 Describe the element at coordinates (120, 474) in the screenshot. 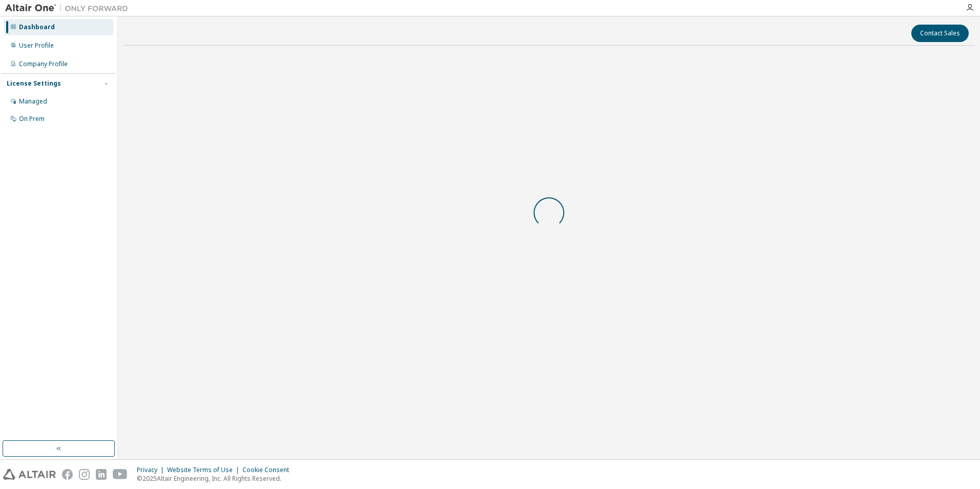

I see `img: youtube.svg` at that location.